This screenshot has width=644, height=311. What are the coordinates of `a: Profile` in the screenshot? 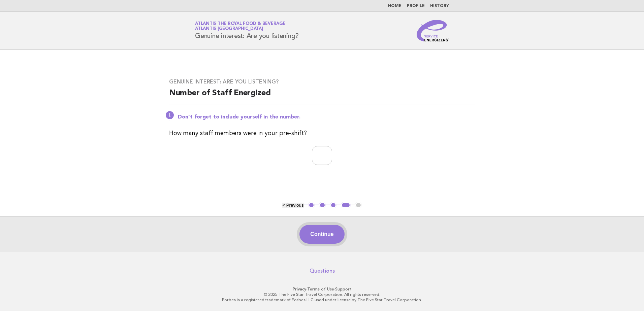 It's located at (416, 6).